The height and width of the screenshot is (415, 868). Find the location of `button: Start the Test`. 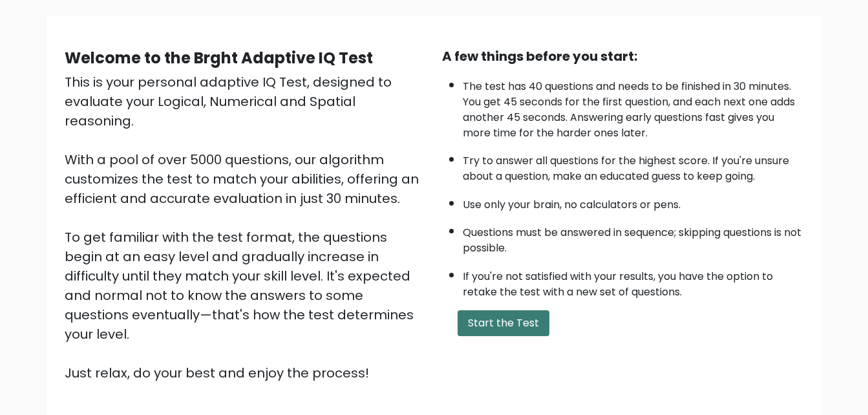

button: Start the Test is located at coordinates (504, 323).